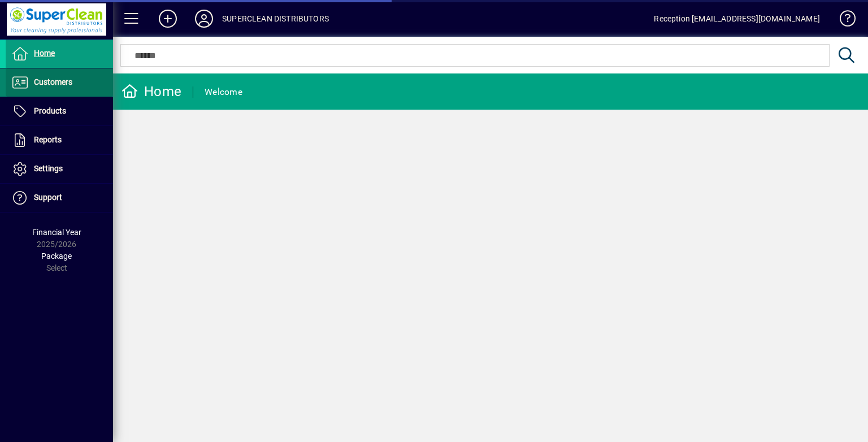 The image size is (868, 442). I want to click on a: Knowledge Base, so click(843, 20).